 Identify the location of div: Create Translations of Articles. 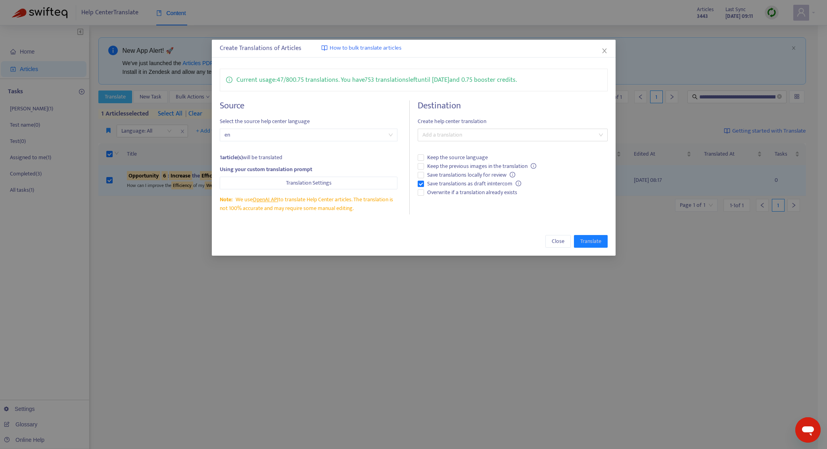
(414, 48).